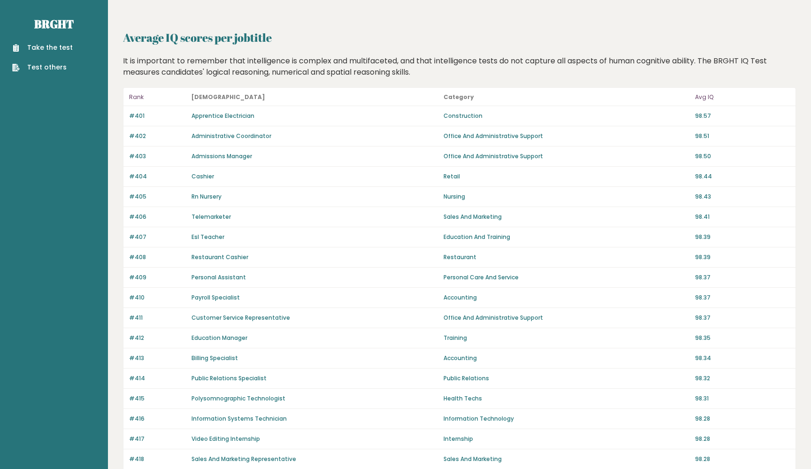  I want to click on p: Rank, so click(157, 97).